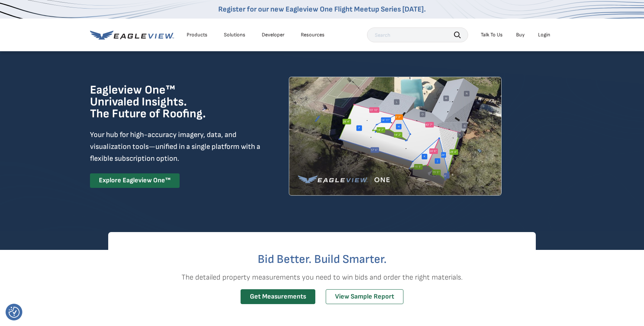  What do you see at coordinates (520, 35) in the screenshot?
I see `a: Buy` at bounding box center [520, 35].